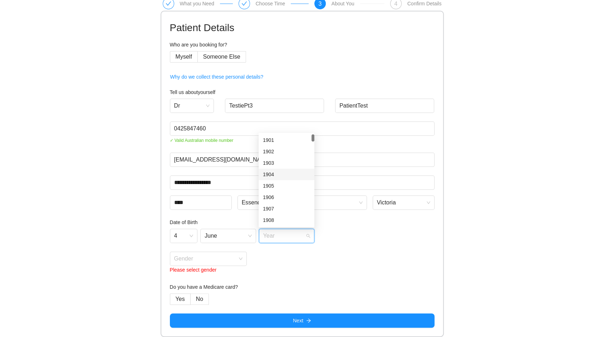  What do you see at coordinates (286, 209) in the screenshot?
I see `div: 1907` at bounding box center [286, 209].